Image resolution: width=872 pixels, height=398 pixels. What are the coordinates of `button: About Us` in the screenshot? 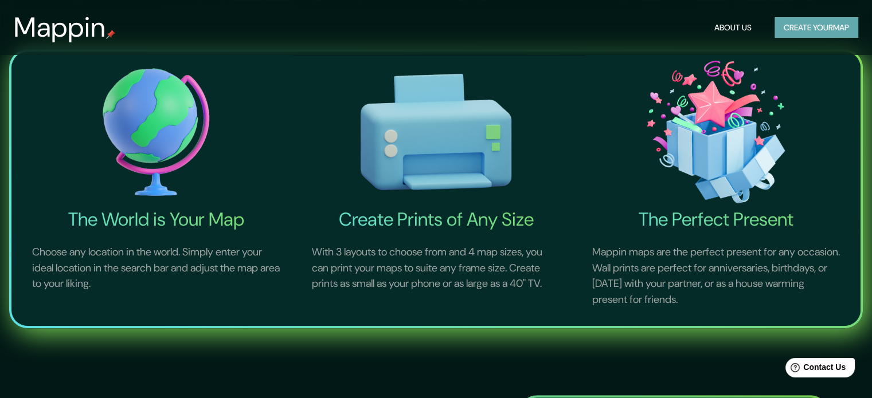 It's located at (733, 28).